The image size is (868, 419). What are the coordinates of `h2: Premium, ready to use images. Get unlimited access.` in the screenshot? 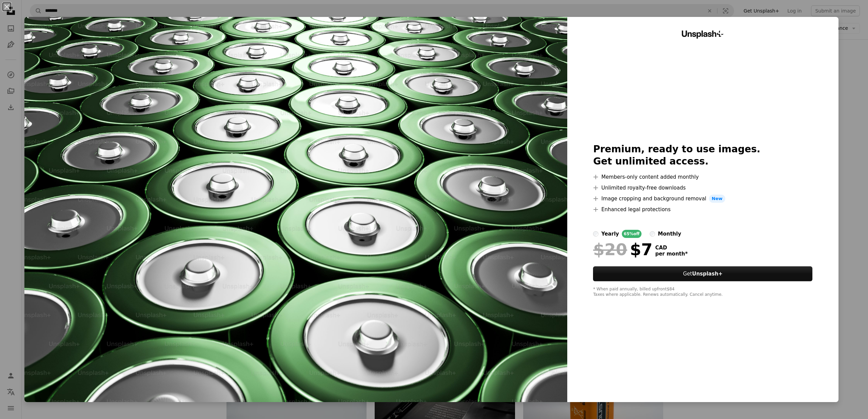 It's located at (703, 156).